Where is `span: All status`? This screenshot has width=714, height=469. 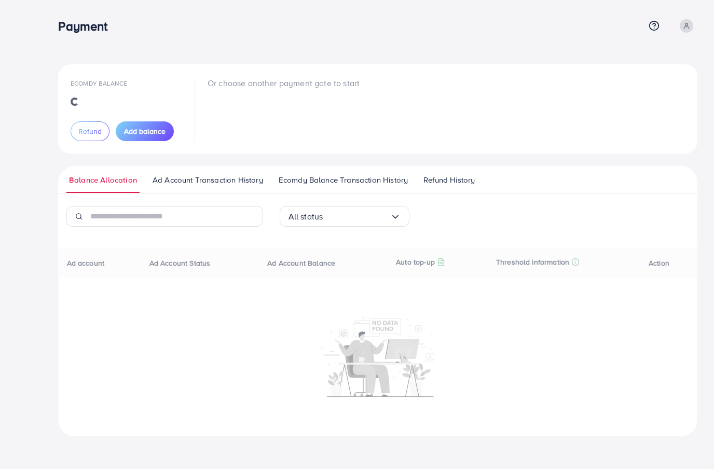
span: All status is located at coordinates (306, 216).